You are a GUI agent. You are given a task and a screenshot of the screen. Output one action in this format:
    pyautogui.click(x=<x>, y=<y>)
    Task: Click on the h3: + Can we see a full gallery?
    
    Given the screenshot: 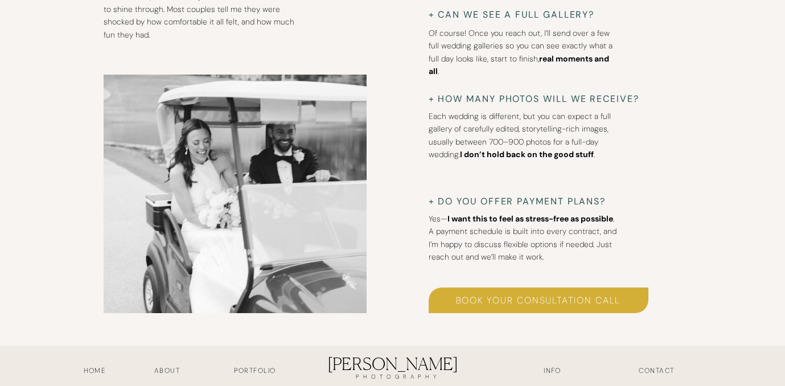 What is the action you would take?
    pyautogui.click(x=519, y=14)
    